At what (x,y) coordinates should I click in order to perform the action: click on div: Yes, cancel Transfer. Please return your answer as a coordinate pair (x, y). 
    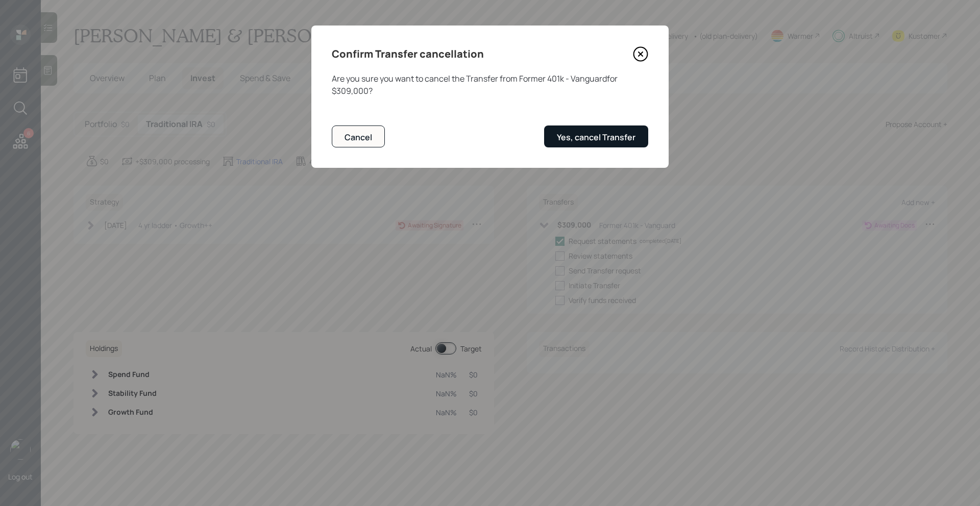
    Looking at the image, I should click on (596, 137).